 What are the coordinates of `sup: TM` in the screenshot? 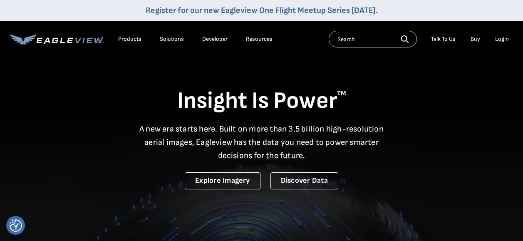 It's located at (342, 93).